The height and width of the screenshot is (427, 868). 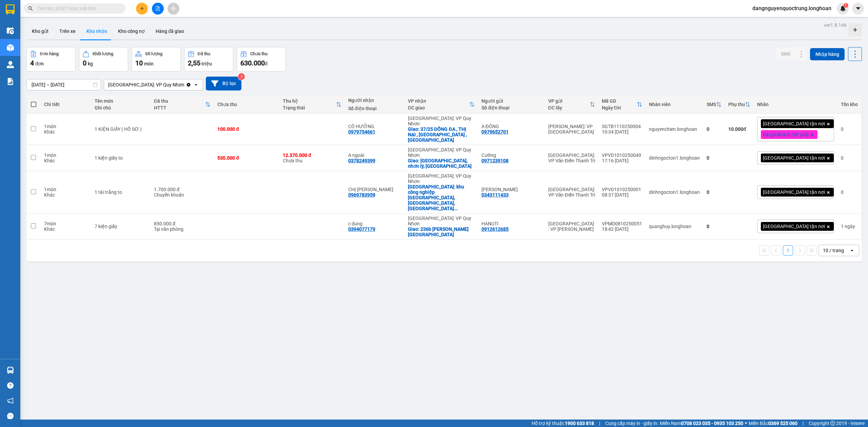 What do you see at coordinates (511, 108) in the screenshot?
I see `div: Số điện thoại` at bounding box center [511, 108].